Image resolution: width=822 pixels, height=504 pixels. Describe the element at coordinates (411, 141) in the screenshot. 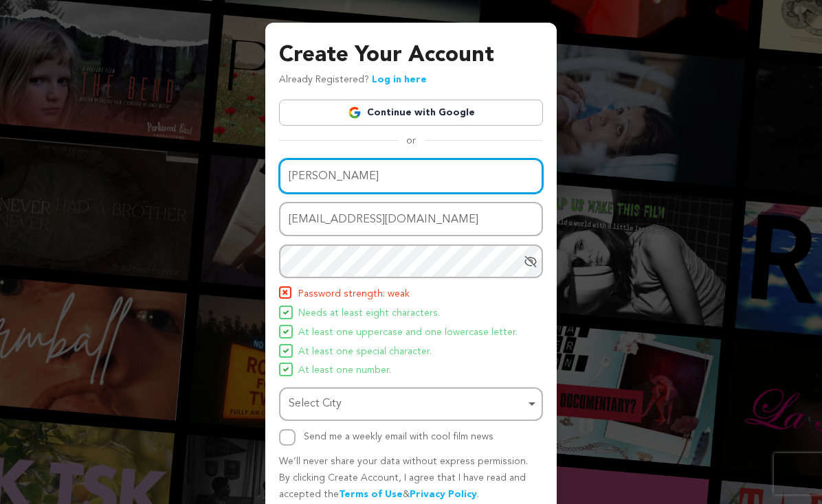

I see `span: or` at that location.